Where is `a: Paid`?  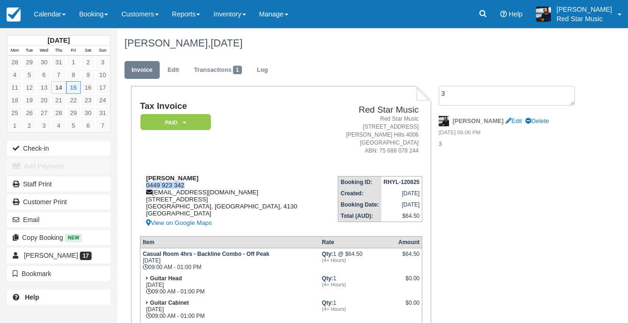
a: Paid is located at coordinates (174, 122).